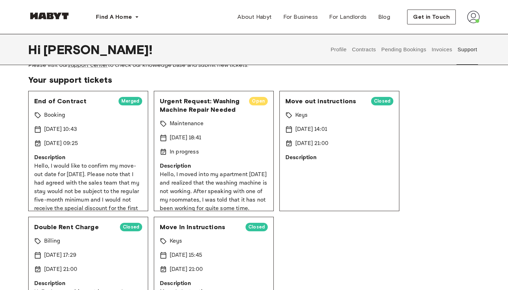 The width and height of the screenshot is (508, 290). I want to click on button: Support, so click(467, 49).